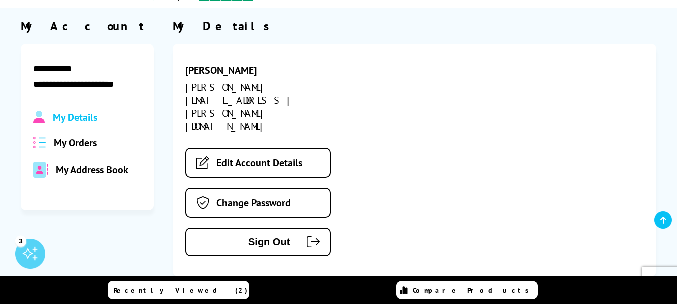 Image resolution: width=677 pixels, height=304 pixels. I want to click on span: My Orders, so click(75, 143).